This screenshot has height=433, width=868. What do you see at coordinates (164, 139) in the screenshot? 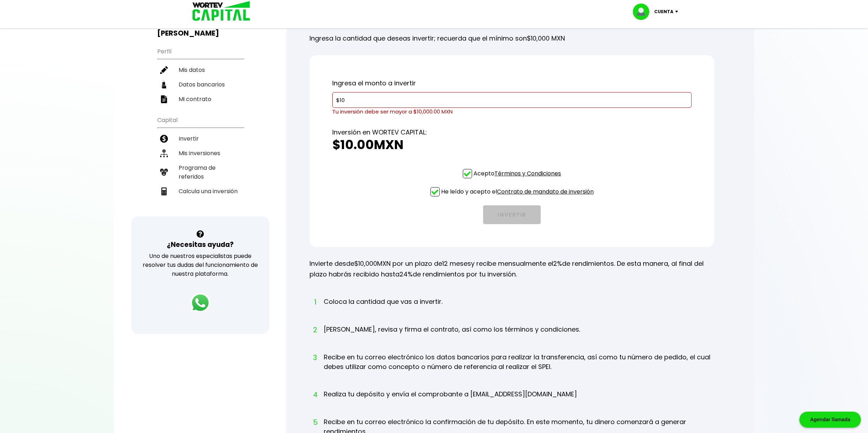
I see `img: invertir-icon.b3b967d7.svg` at bounding box center [164, 139].